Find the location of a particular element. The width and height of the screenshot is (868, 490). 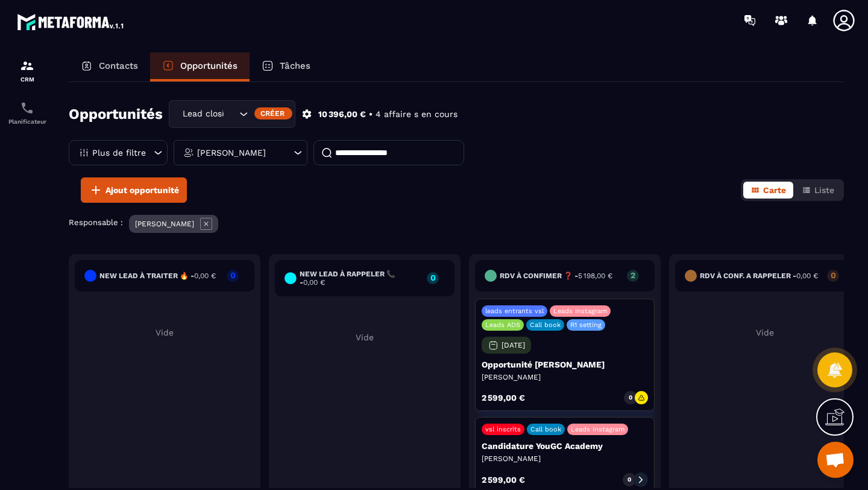

p: R1 setting is located at coordinates (586, 324).